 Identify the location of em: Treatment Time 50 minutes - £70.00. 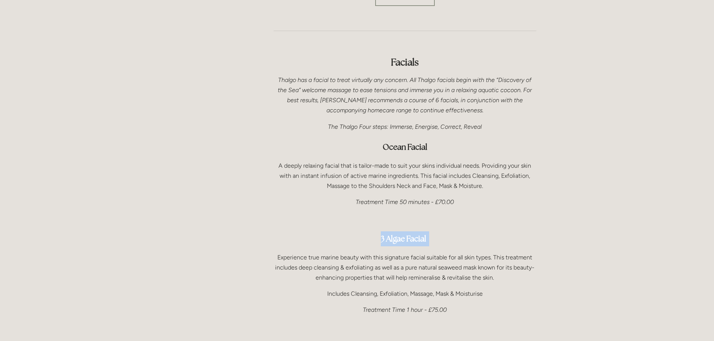
(405, 202).